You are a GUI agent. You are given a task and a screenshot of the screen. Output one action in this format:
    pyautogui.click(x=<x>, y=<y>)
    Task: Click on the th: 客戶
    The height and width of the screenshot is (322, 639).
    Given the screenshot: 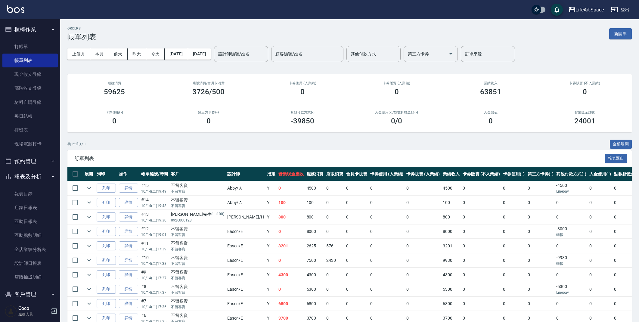 What is the action you would take?
    pyautogui.click(x=197, y=174)
    